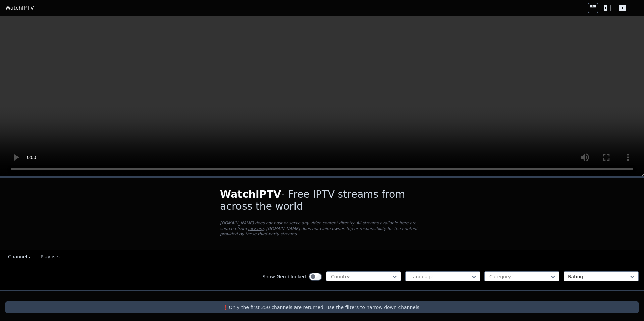 This screenshot has width=644, height=321. What do you see at coordinates (19, 257) in the screenshot?
I see `button: Channels` at bounding box center [19, 257].